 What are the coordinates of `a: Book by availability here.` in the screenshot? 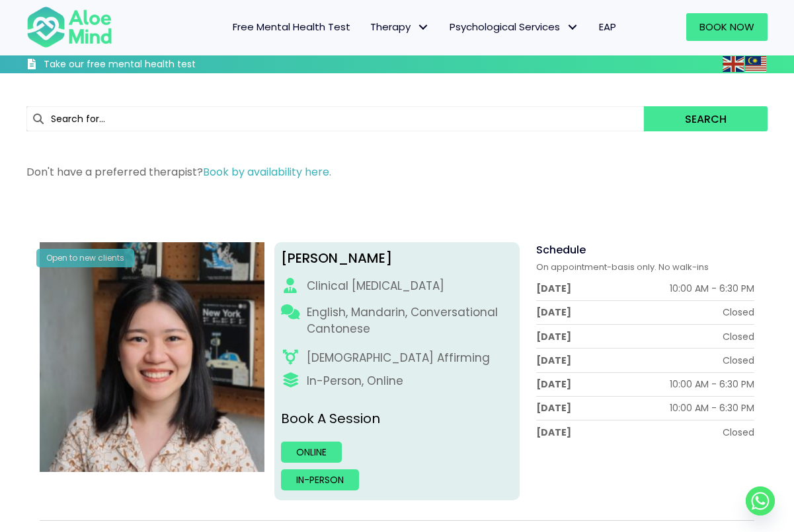 It's located at (267, 171).